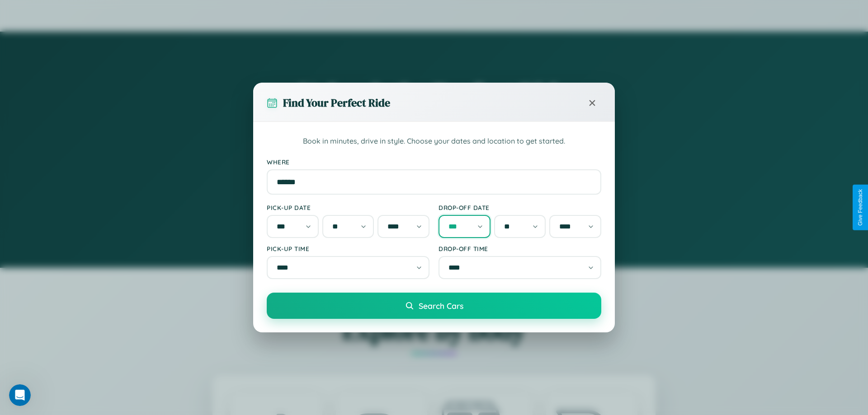 The width and height of the screenshot is (868, 415). What do you see at coordinates (434, 162) in the screenshot?
I see `label: Where` at bounding box center [434, 162].